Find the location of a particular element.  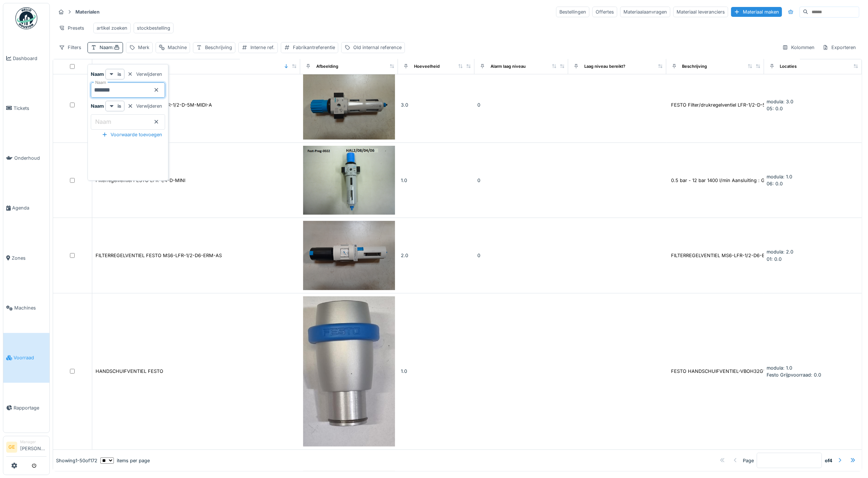

span: Machines is located at coordinates (30, 308).